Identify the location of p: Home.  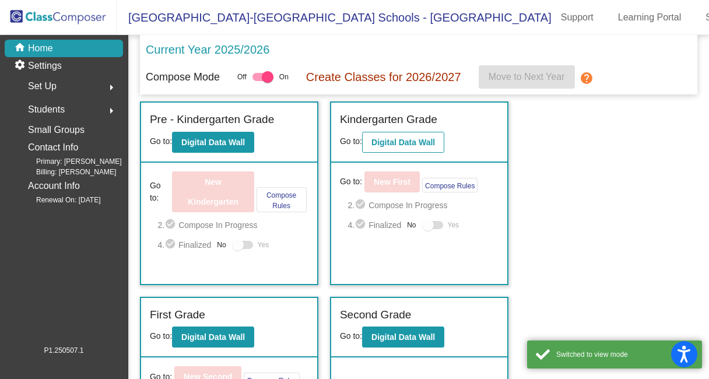
(40, 48).